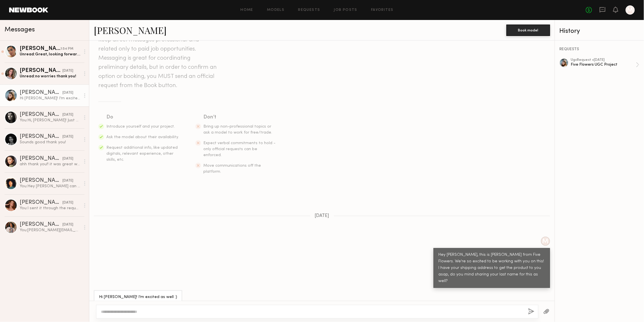 This screenshot has width=644, height=322. Describe the element at coordinates (528, 30) in the screenshot. I see `a: Book model` at that location.